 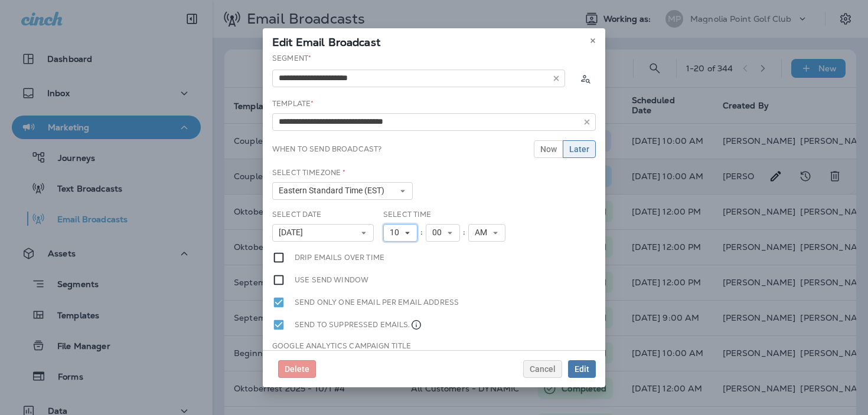 I want to click on button: 10, so click(x=400, y=233).